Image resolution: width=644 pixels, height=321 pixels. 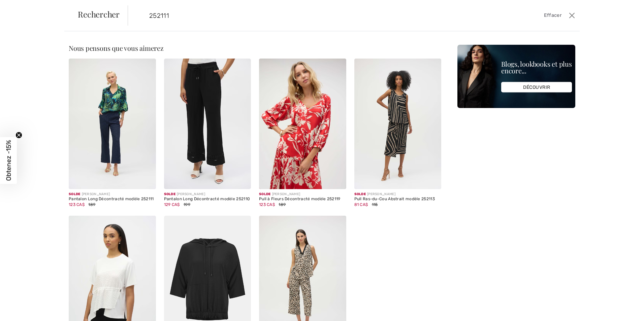 I want to click on div: DÉCOUVRIR, so click(x=536, y=87).